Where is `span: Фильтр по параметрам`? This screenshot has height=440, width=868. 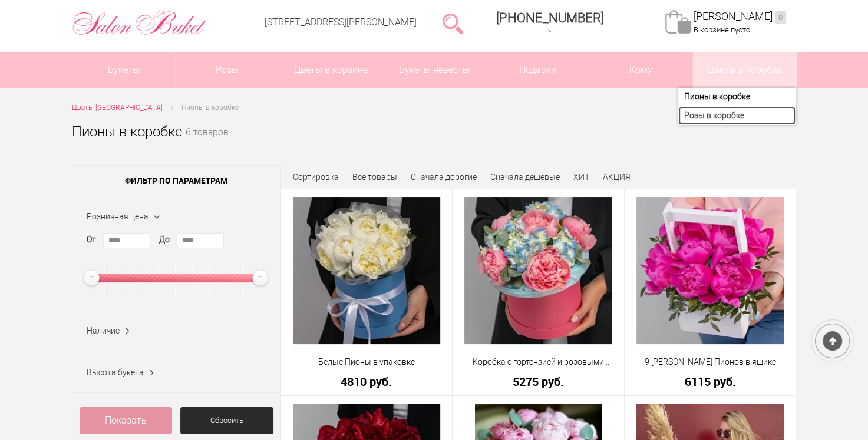
span: Фильтр по параметрам is located at coordinates (176, 181).